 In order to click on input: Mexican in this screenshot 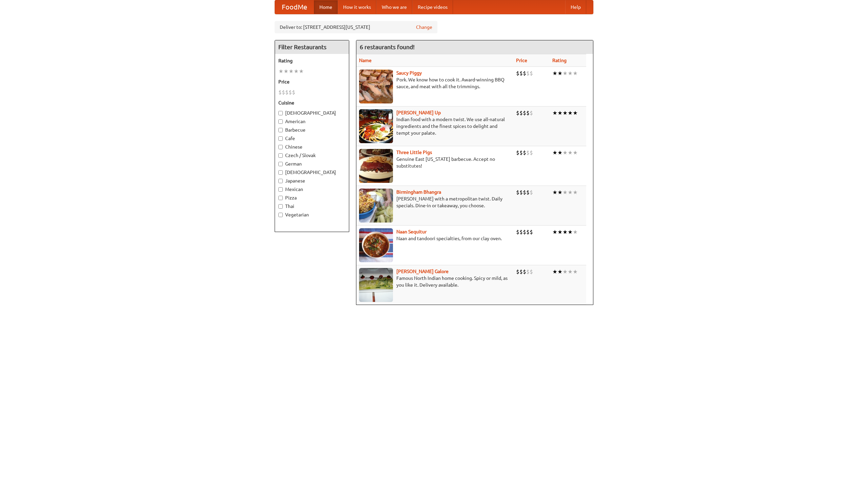, I will do `click(281, 190)`.